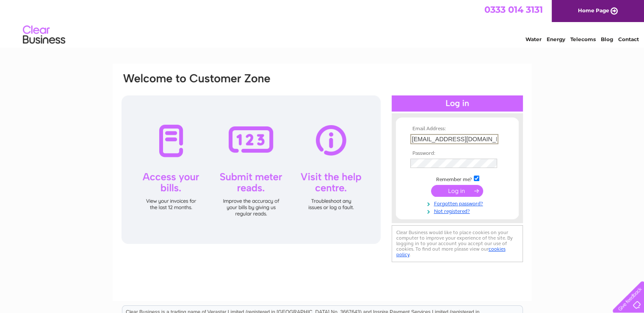 The height and width of the screenshot is (313, 644). What do you see at coordinates (514, 9) in the screenshot?
I see `span: 0333 014 3131` at bounding box center [514, 9].